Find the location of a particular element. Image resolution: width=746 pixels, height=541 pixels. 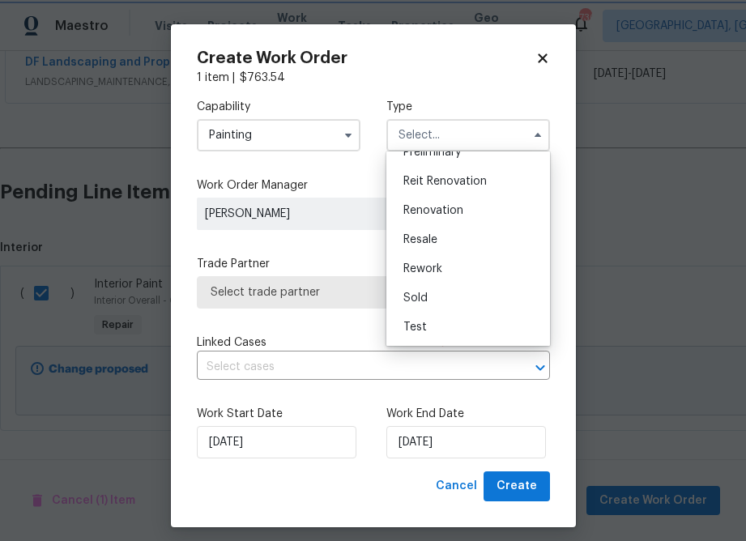

span: Renovation is located at coordinates (433, 211).